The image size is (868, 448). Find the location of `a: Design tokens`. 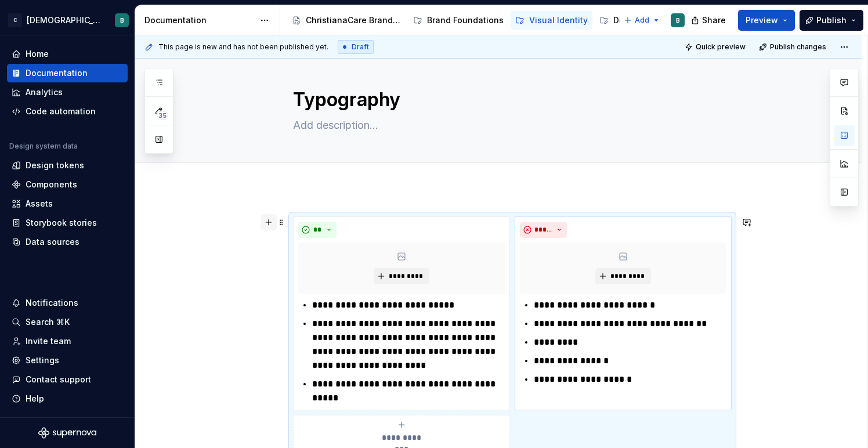

a: Design tokens is located at coordinates (67, 166).